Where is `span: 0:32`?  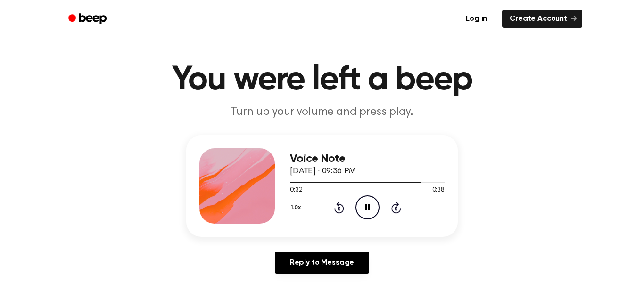
span: 0:32 is located at coordinates (296, 190).